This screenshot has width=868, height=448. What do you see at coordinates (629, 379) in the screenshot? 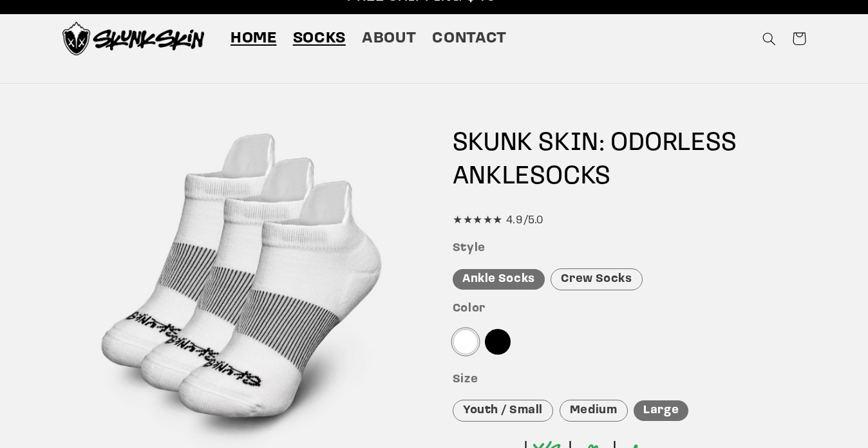
I see `h3: Size` at bounding box center [629, 379].